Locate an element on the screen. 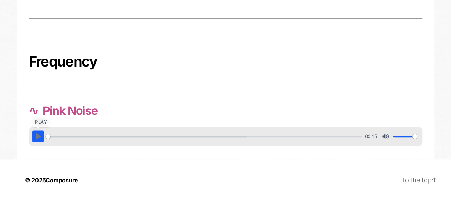 The width and height of the screenshot is (451, 197). a: To the top is located at coordinates (419, 179).